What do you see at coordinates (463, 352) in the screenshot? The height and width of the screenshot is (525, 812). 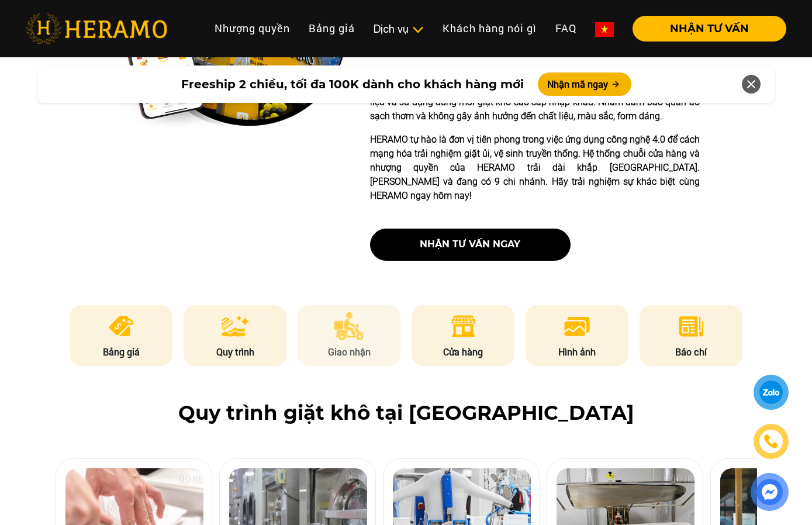 I see `p: Cửa hàng` at bounding box center [463, 352].